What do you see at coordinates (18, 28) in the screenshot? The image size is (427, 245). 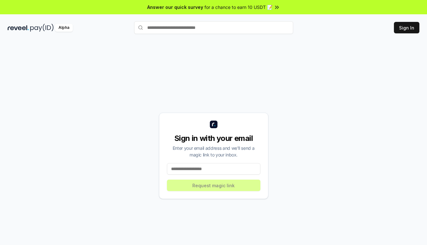 I see `img: reveel_dark` at bounding box center [18, 28].